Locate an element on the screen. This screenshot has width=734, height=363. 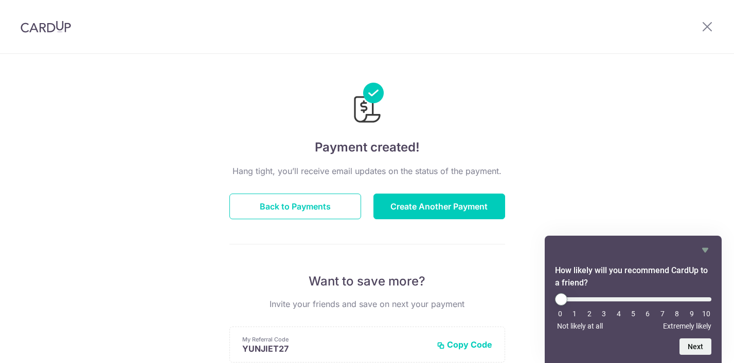
li: 0 is located at coordinates (560, 314).